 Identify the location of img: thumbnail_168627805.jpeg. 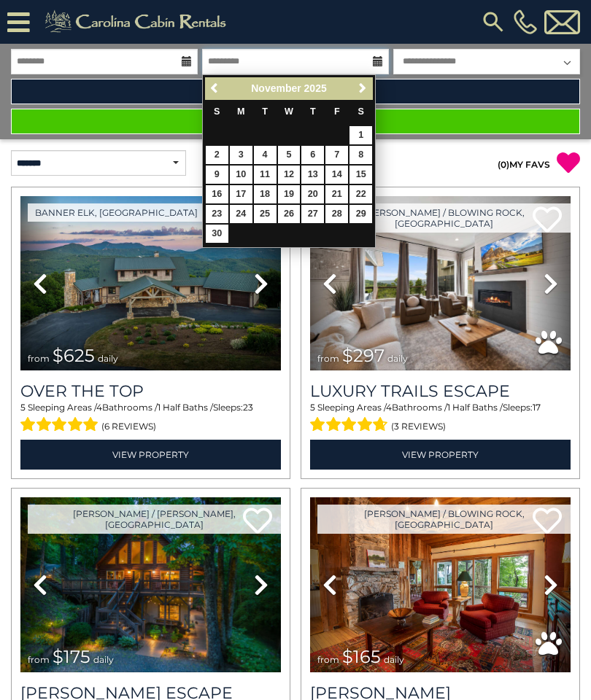
(151, 584).